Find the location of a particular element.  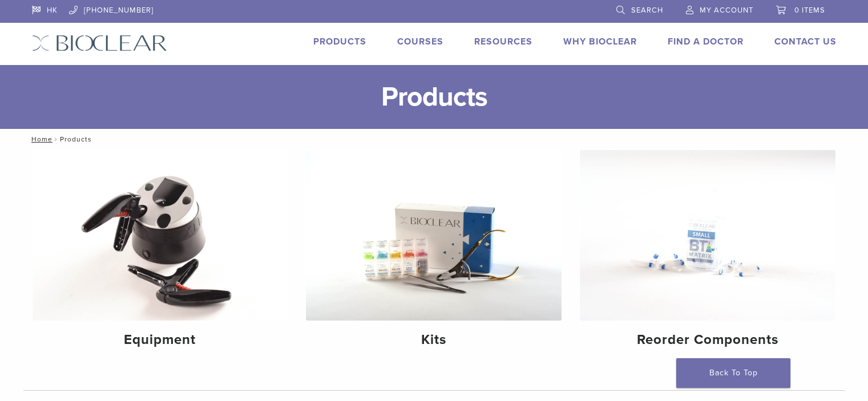

nav: Products is located at coordinates (434, 139).